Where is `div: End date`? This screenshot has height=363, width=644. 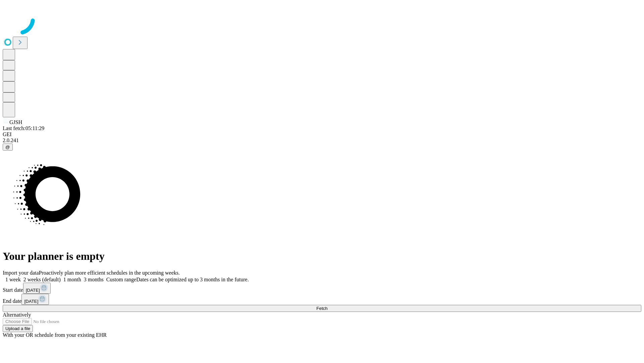 div: End date is located at coordinates (322, 299).